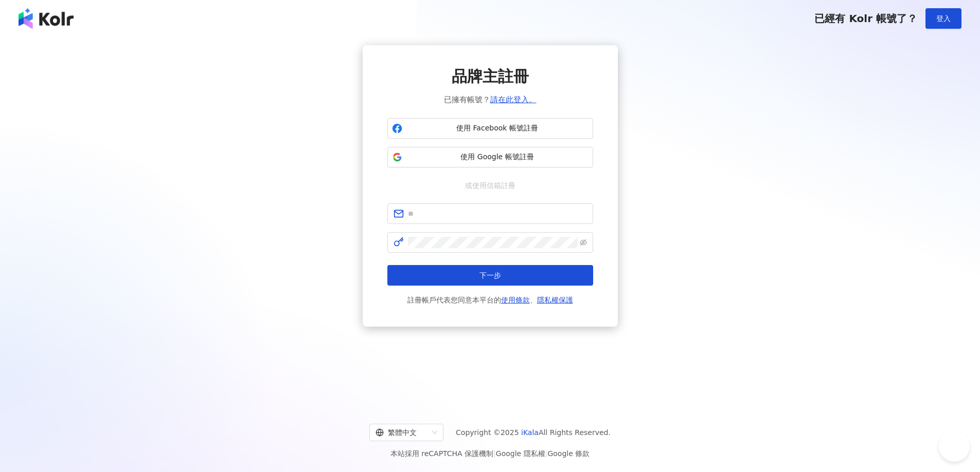  What do you see at coordinates (490, 158) in the screenshot?
I see `button: 使用 Google 帳號註冊` at bounding box center [490, 158].